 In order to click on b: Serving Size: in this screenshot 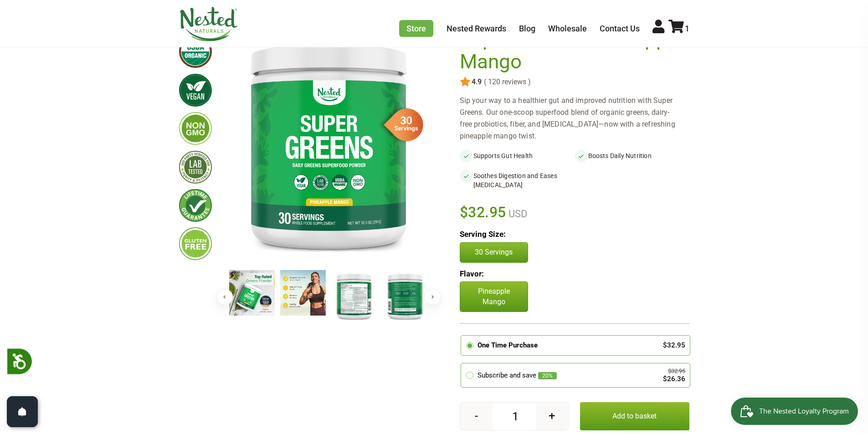, I will do `click(483, 234)`.